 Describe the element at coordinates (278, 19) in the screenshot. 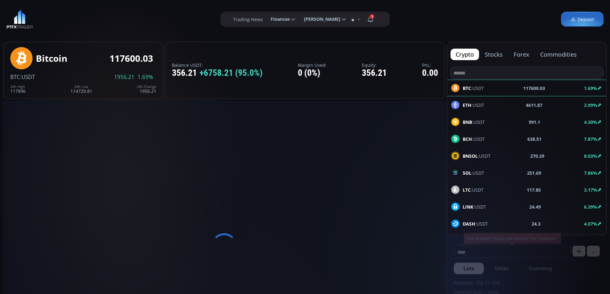

I see `span: Finances` at that location.